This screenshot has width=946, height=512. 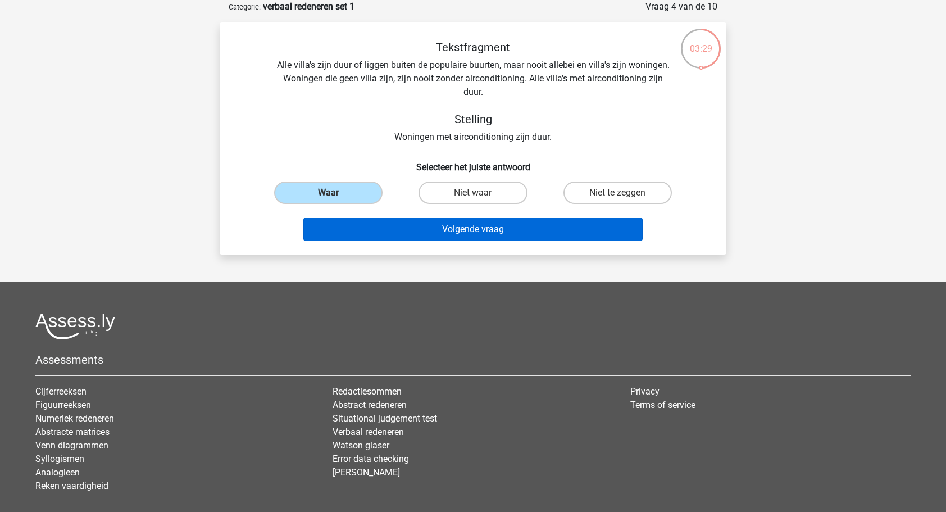 I want to click on a: Terms of service, so click(x=663, y=405).